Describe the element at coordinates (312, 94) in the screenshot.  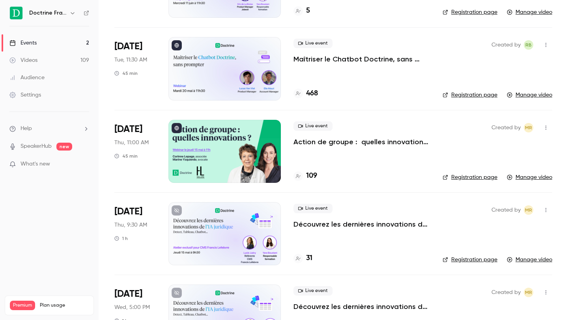
I see `h4: 468` at that location.